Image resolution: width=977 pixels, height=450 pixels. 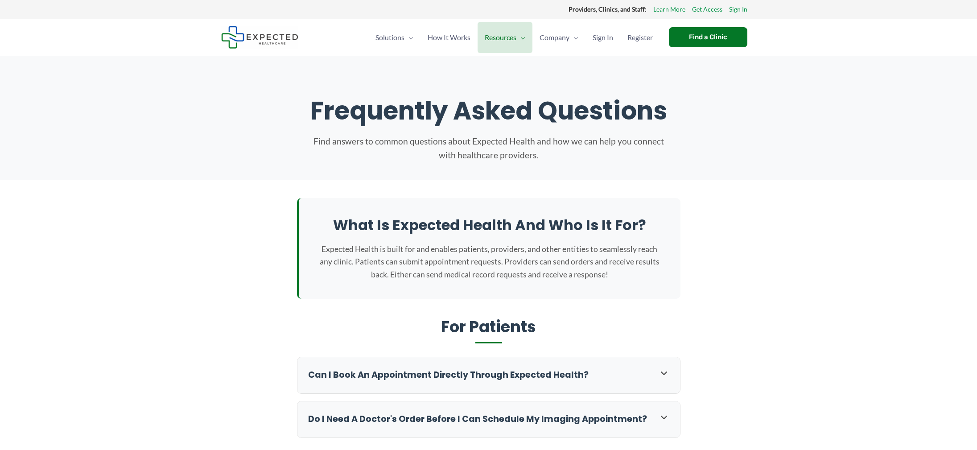 I want to click on a: Find a Clinic, so click(x=708, y=37).